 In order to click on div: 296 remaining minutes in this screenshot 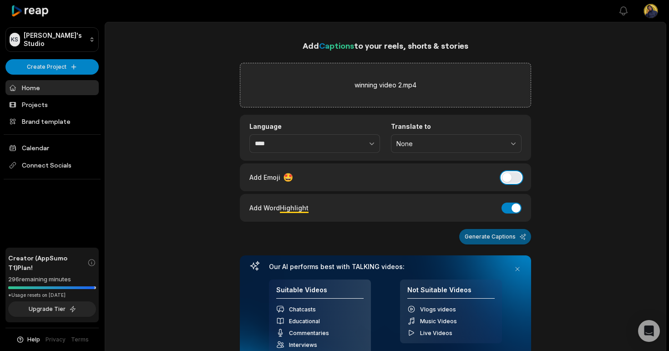, I will do `click(52, 279)`.